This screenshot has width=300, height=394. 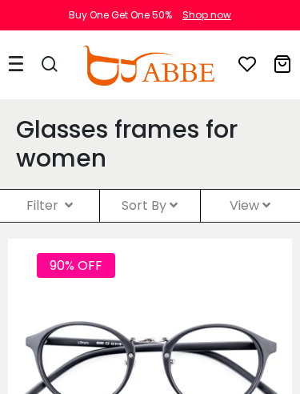 What do you see at coordinates (120, 15) in the screenshot?
I see `div: Buy One Get One 50%` at bounding box center [120, 15].